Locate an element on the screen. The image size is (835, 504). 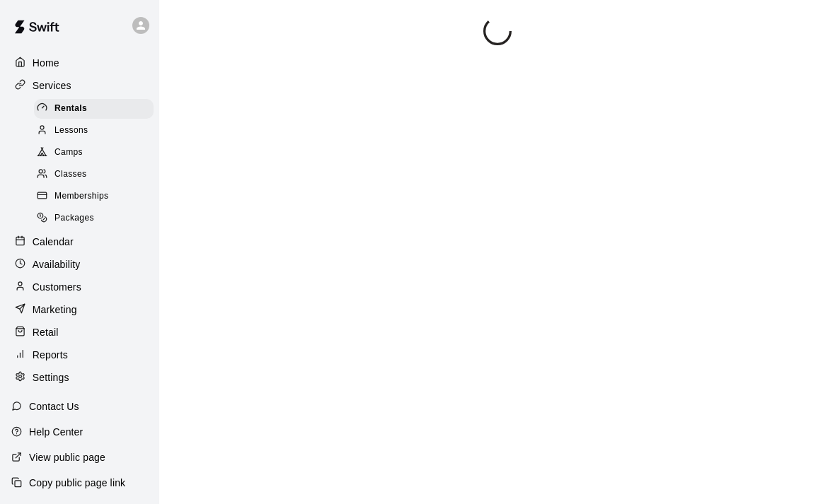
a: Customers is located at coordinates (79, 287).